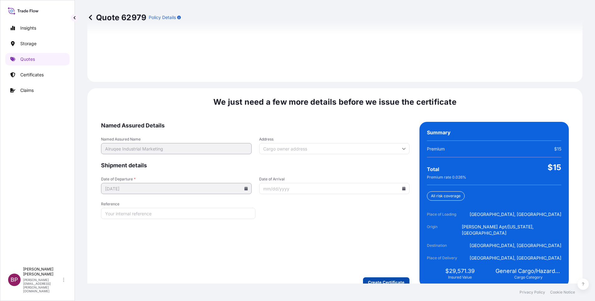  What do you see at coordinates (335, 179) in the screenshot?
I see `span: Date of Arrival` at bounding box center [335, 179].